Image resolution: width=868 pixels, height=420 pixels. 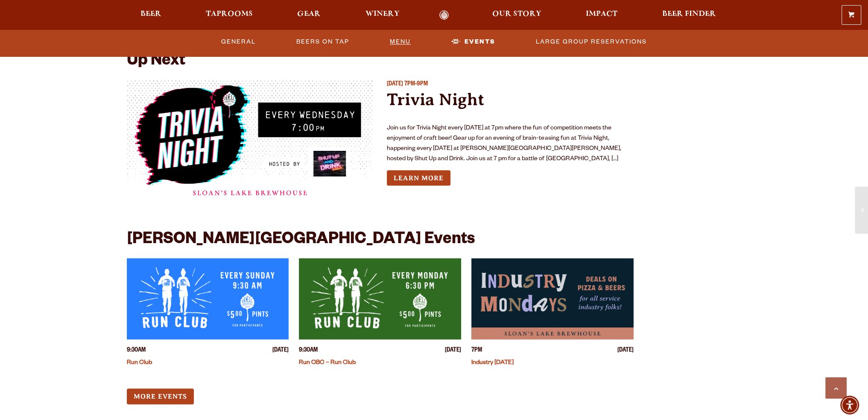 What do you see at coordinates (151, 15) in the screenshot?
I see `a: Beer` at bounding box center [151, 15].